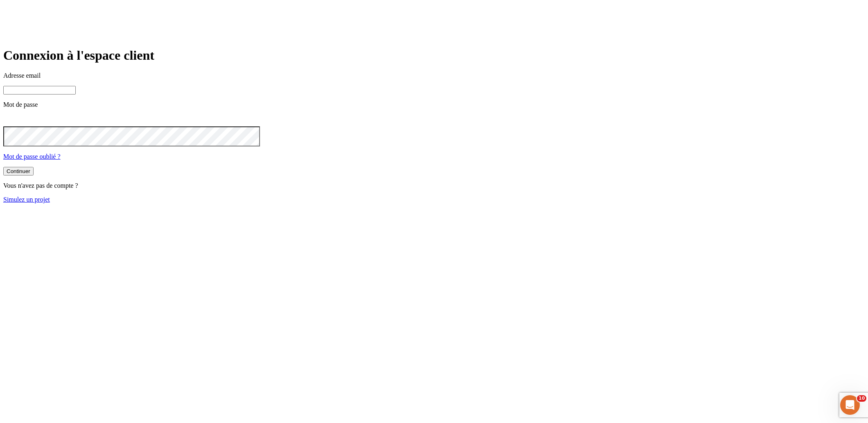 This screenshot has height=423, width=868. Describe the element at coordinates (19, 171) in the screenshot. I see `div: Continuer` at that location.